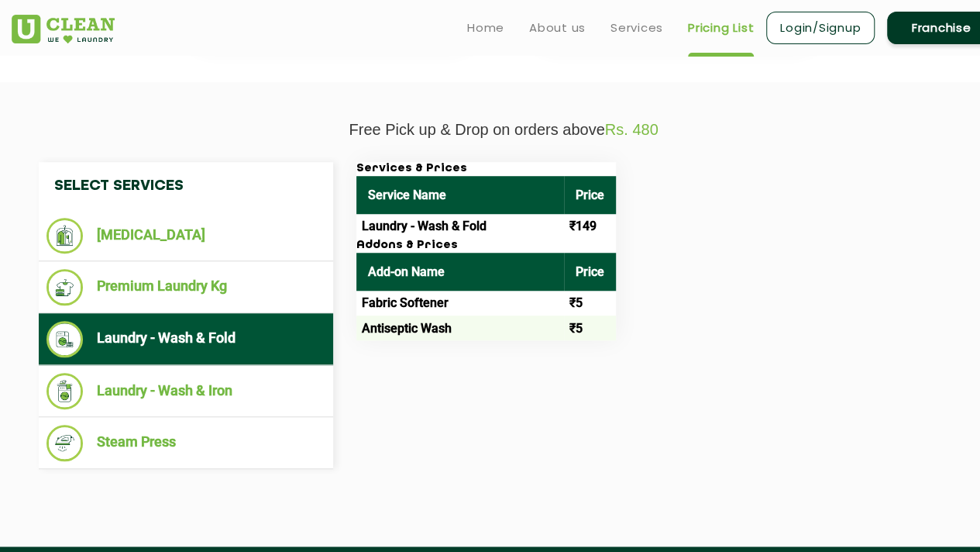 The image size is (980, 552). What do you see at coordinates (557, 28) in the screenshot?
I see `a: About us` at bounding box center [557, 28].